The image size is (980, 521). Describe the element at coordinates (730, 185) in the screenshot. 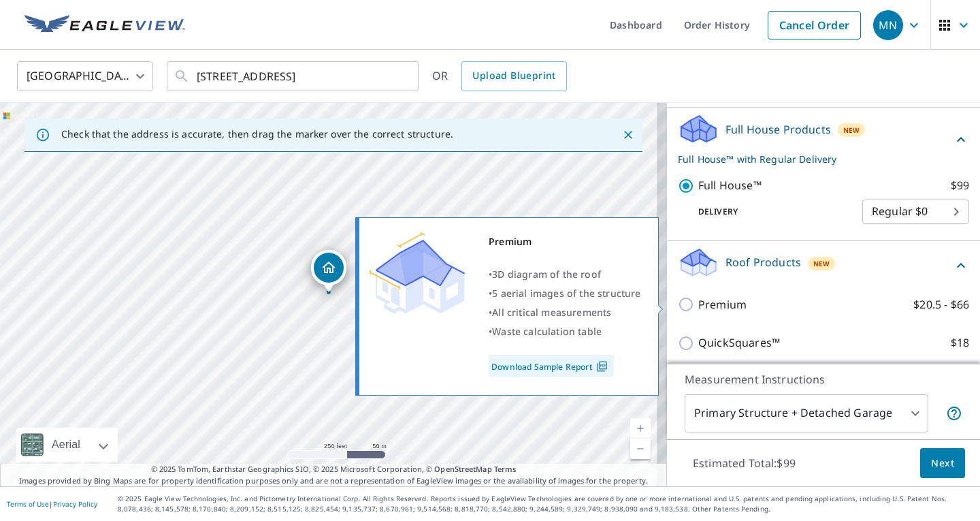

I see `p: Full House™` at that location.